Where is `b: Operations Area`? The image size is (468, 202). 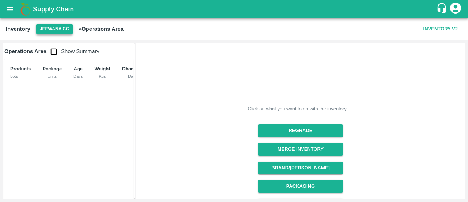 b: Operations Area is located at coordinates (25, 51).